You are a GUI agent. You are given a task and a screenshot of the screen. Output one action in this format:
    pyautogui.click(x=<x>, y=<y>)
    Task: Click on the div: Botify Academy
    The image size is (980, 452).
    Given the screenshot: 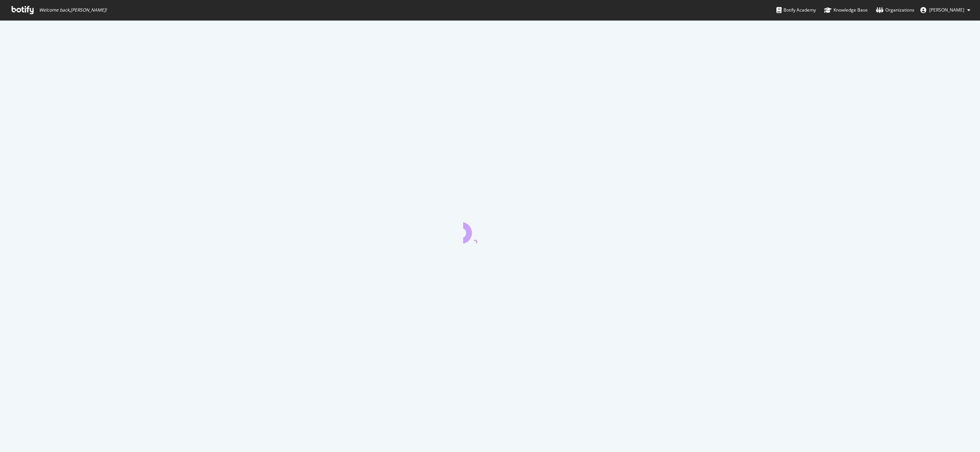 What is the action you would take?
    pyautogui.click(x=796, y=10)
    